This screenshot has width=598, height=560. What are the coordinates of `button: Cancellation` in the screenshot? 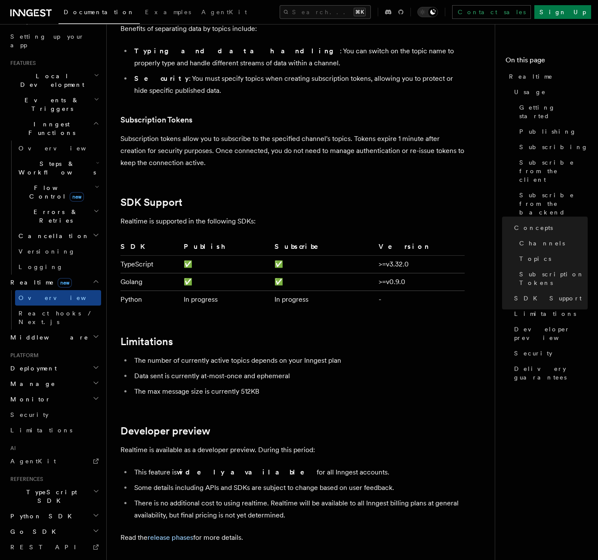 It's located at (58, 236).